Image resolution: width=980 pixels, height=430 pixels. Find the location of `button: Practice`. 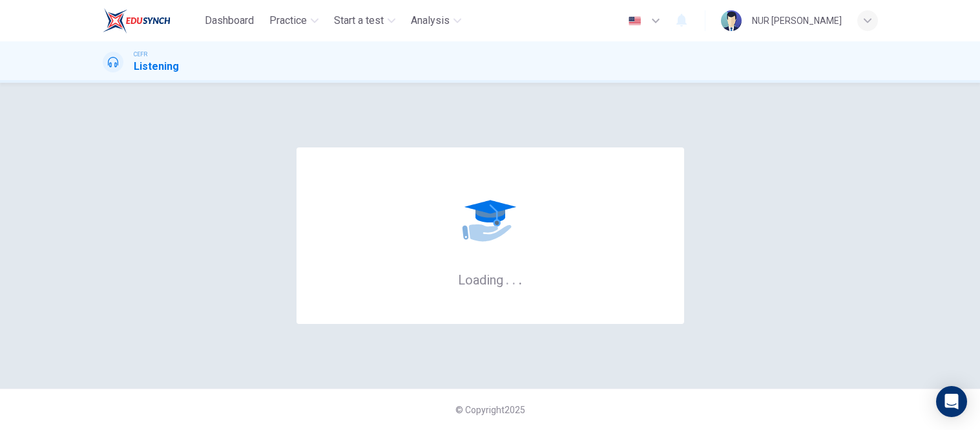

button: Practice is located at coordinates (294, 21).